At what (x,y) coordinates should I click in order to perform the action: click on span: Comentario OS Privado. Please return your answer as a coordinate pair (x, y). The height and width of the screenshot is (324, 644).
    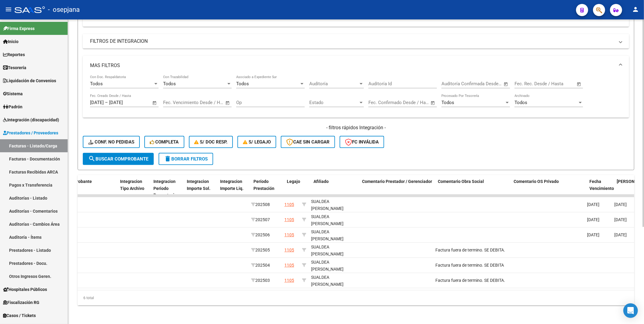
    Looking at the image, I should click on (536, 182).